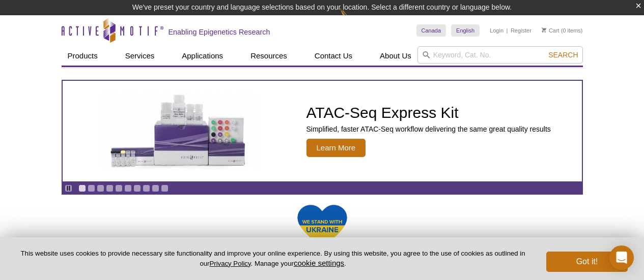 This screenshot has height=280, width=644. I want to click on span: Learn More, so click(337, 148).